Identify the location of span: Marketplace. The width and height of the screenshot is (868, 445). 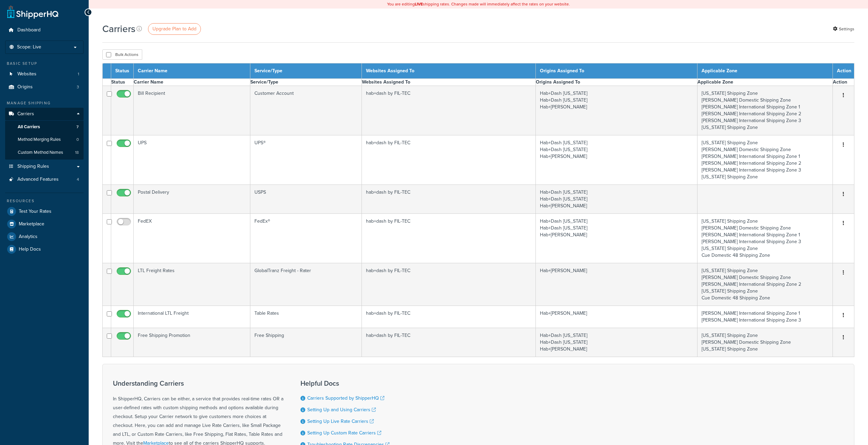
(31, 223).